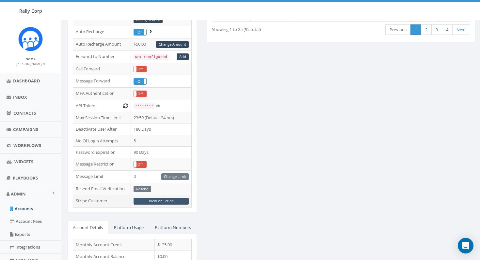  What do you see at coordinates (426, 30) in the screenshot?
I see `a: 2` at bounding box center [426, 30].